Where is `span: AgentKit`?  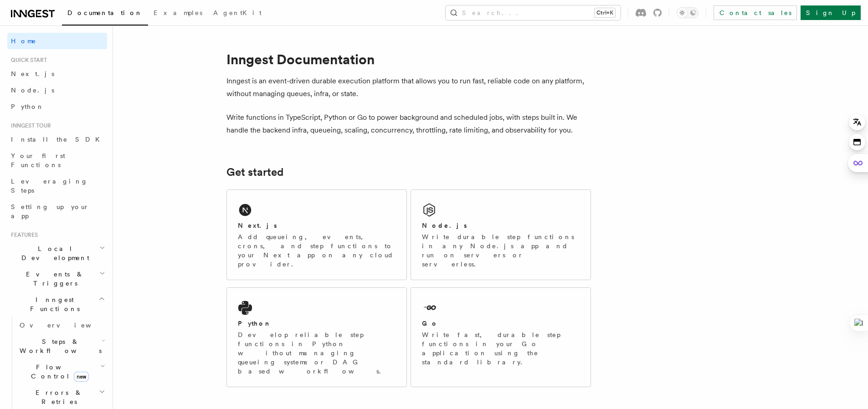
span: AgentKit is located at coordinates (237, 13).